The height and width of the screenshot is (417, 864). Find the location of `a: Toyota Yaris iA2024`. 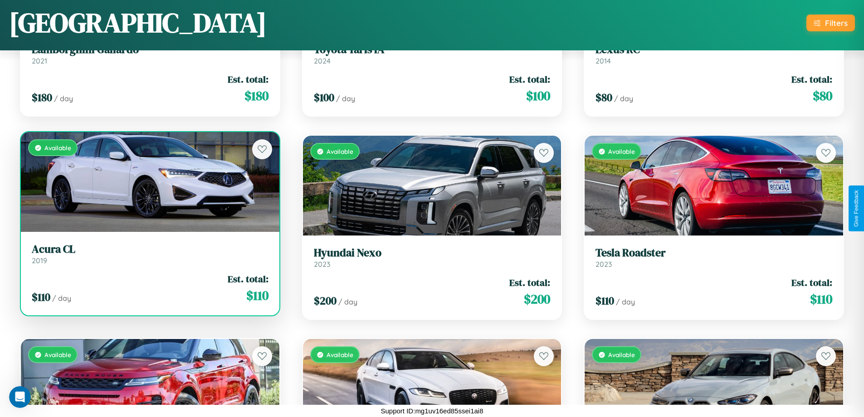

a: Toyota Yaris iA2024 is located at coordinates (432, 54).